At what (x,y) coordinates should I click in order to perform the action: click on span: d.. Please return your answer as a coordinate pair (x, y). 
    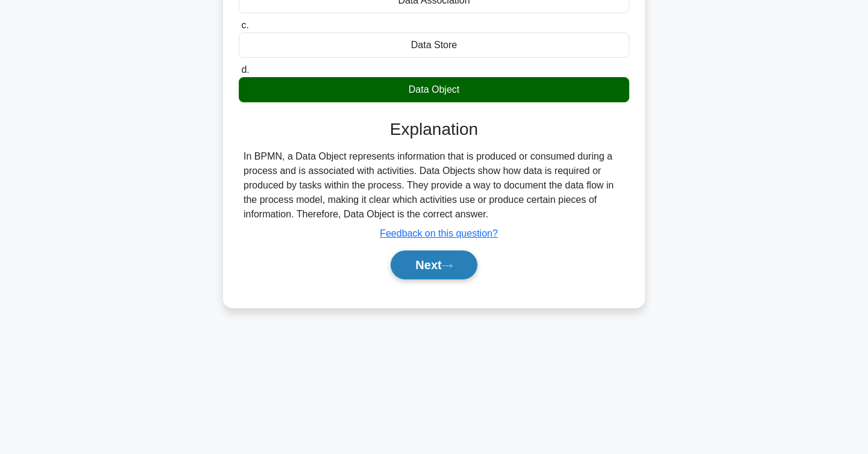
    Looking at the image, I should click on (245, 70).